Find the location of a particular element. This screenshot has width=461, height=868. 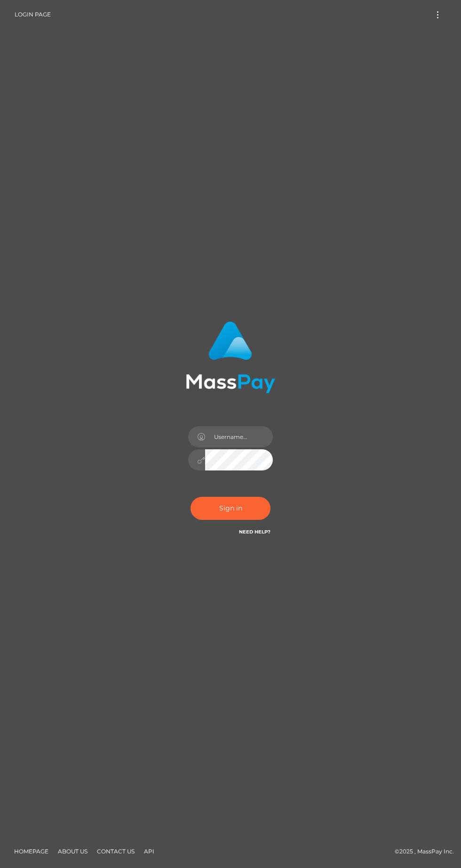

input: Username... is located at coordinates (239, 436).